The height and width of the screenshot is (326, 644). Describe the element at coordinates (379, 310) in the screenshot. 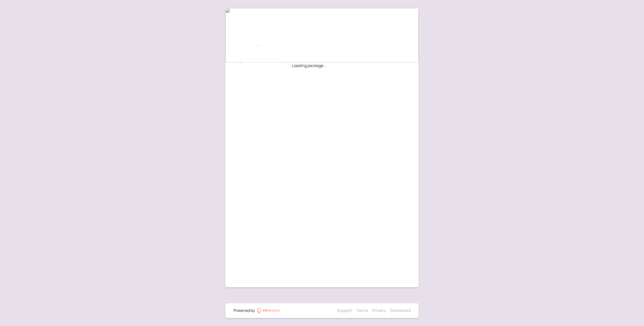

I see `a: Privacy` at that location.